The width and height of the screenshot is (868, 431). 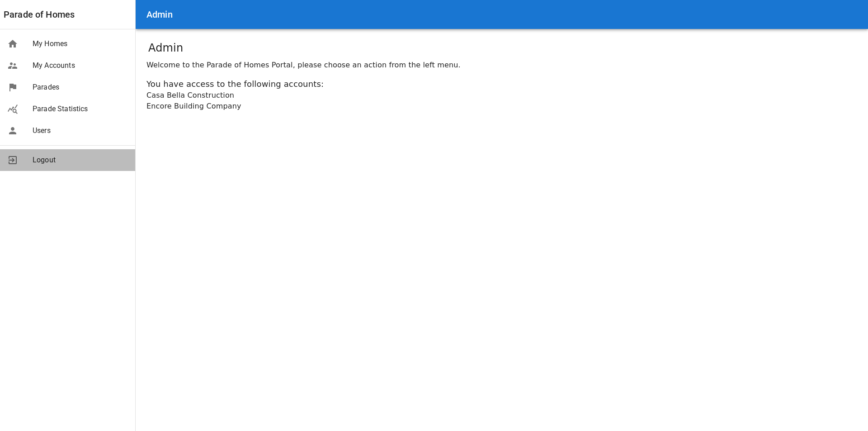 I want to click on div: Casa Bella Construction, so click(x=502, y=95).